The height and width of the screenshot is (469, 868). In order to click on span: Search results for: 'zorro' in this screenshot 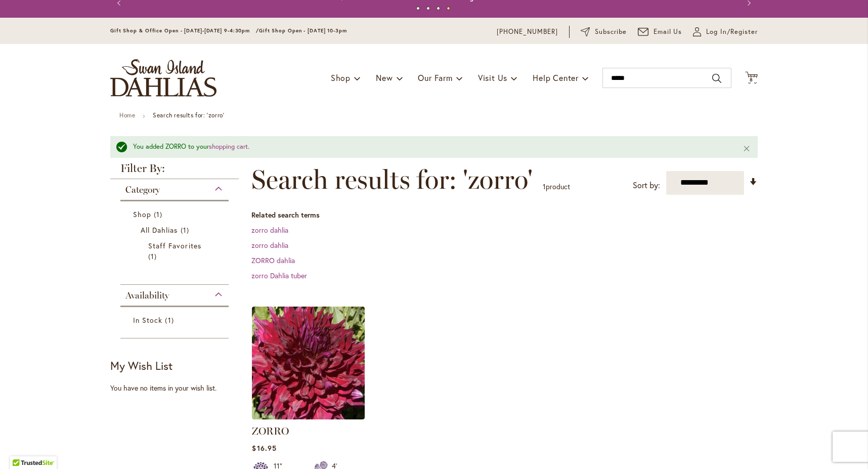, I will do `click(392, 179)`.